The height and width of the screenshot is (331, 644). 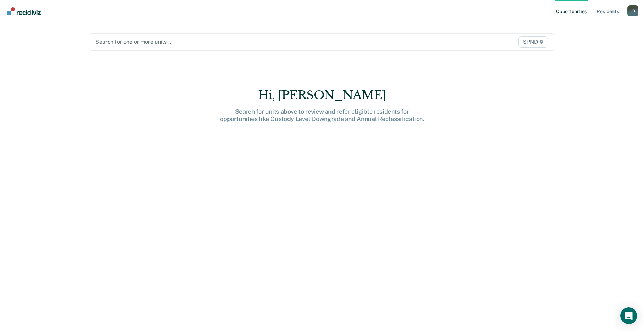 What do you see at coordinates (633, 11) in the screenshot?
I see `div: J B` at bounding box center [633, 11].